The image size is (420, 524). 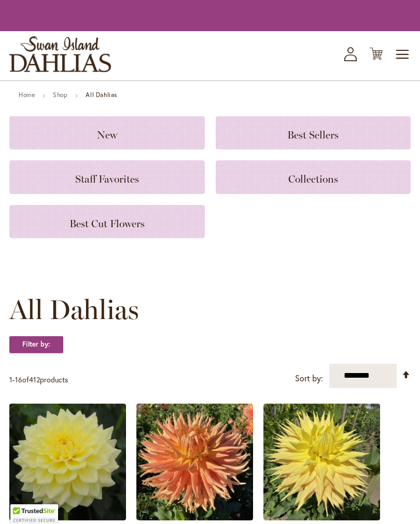 What do you see at coordinates (68, 462) in the screenshot?
I see `img: A-Peeling` at bounding box center [68, 462].